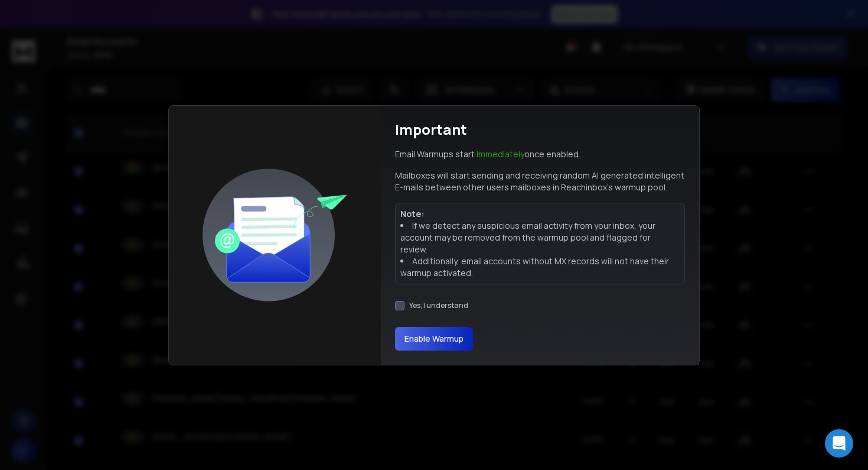  Describe the element at coordinates (540, 267) in the screenshot. I see `li: Additionally, email accounts without MX records will not have their warmup activated.` at that location.